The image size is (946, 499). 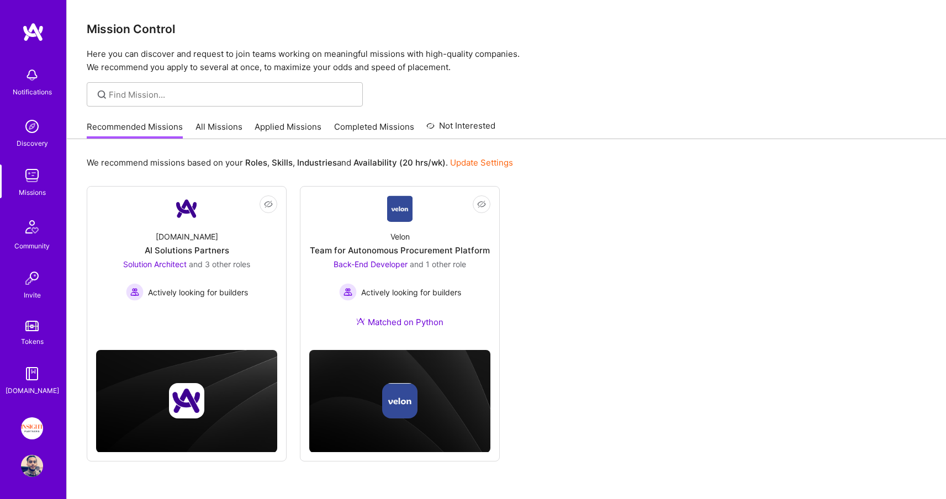 I want to click on i: icon SearchGrey, so click(x=102, y=94).